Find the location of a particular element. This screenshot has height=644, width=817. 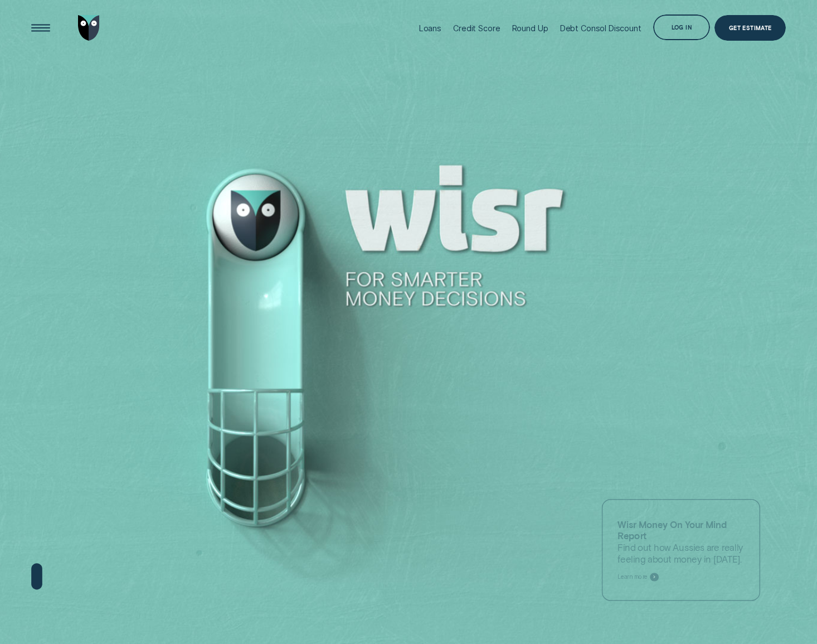

div: Round Up is located at coordinates (530, 28).